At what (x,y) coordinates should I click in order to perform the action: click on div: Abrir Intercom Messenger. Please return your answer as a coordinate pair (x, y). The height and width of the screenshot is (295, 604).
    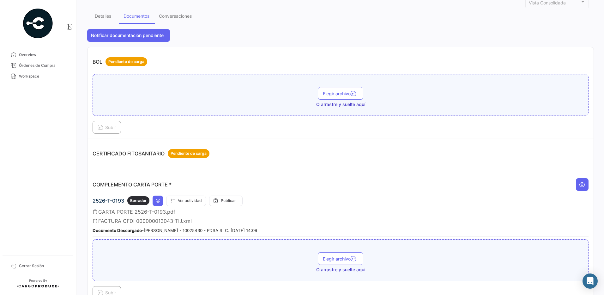
    Looking at the image, I should click on (591, 281).